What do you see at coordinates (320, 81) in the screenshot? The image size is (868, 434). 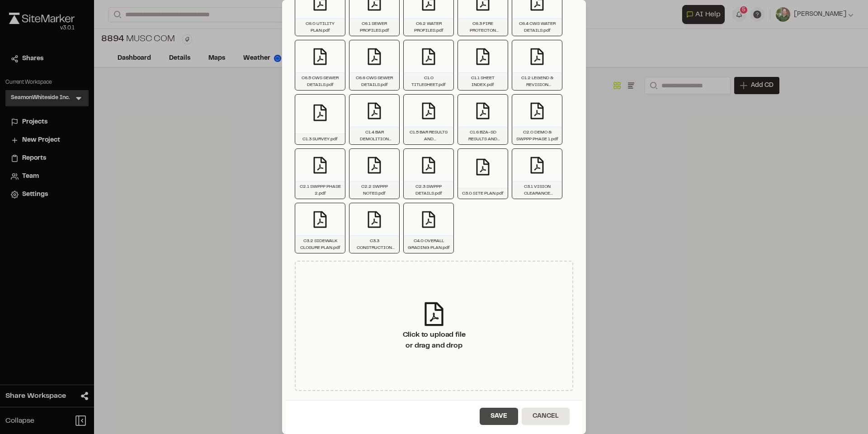 I see `p: C6.5 CWS SEWER DETAILS.pdf` at bounding box center [320, 81].